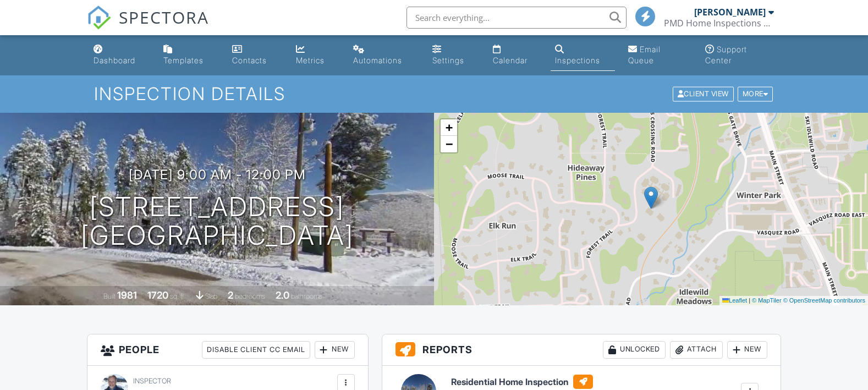 The image size is (868, 390). Describe the element at coordinates (755, 94) in the screenshot. I see `div: More` at that location.